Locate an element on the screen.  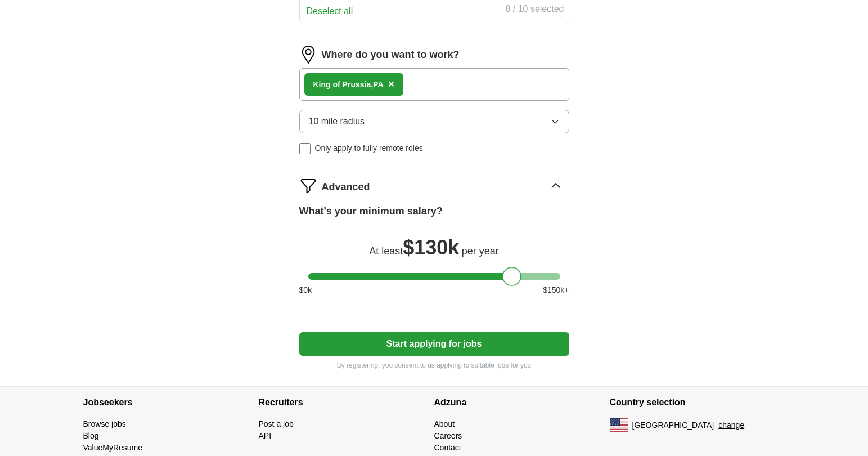
span: per year is located at coordinates (480, 251).